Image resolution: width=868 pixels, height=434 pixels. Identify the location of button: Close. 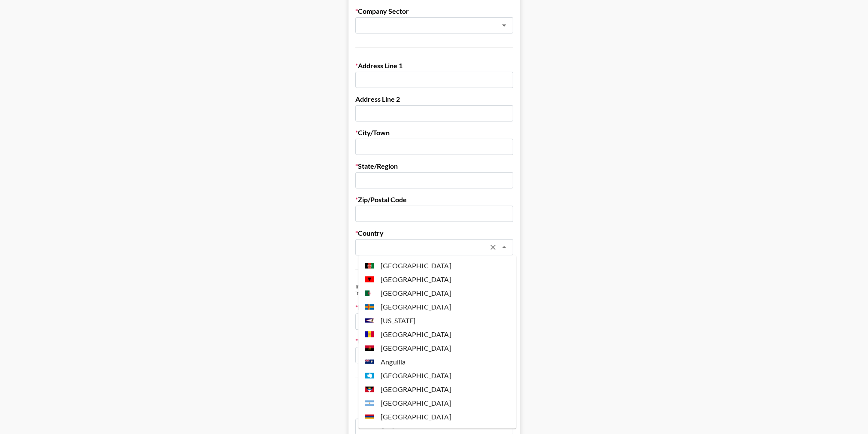
(504, 247).